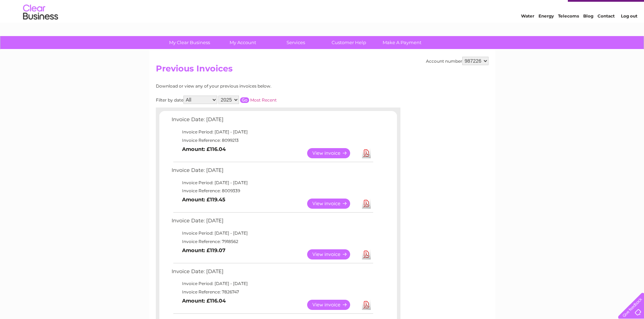  Describe the element at coordinates (402, 42) in the screenshot. I see `a: Make A Payment` at that location.